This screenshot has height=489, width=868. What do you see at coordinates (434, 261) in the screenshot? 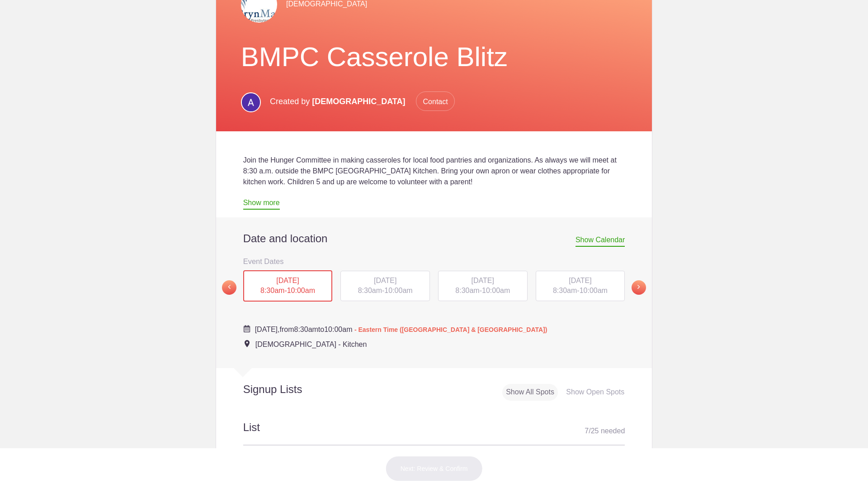
I see `h3: Event Dates` at bounding box center [434, 261].